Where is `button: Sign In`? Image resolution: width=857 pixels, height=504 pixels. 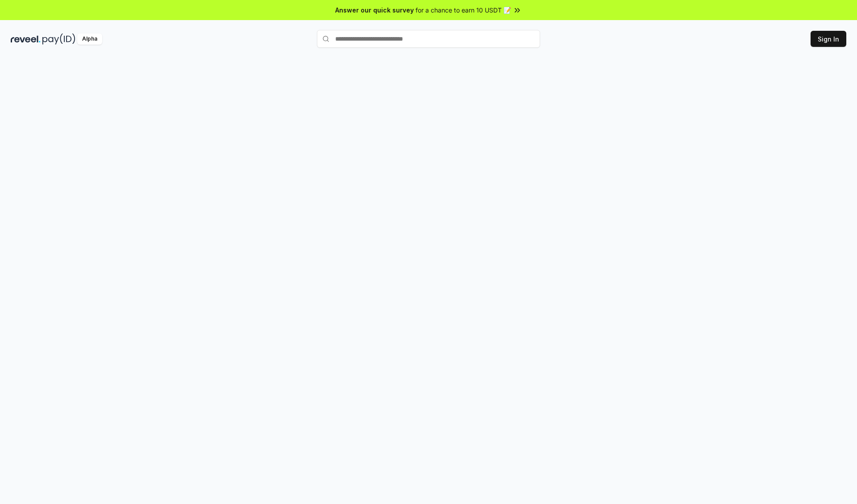 button: Sign In is located at coordinates (828, 39).